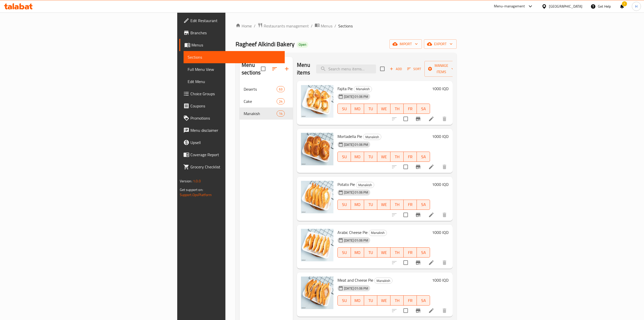  Describe the element at coordinates (236, 166) in the screenshot. I see `span: Grocery Checklist` at that location.